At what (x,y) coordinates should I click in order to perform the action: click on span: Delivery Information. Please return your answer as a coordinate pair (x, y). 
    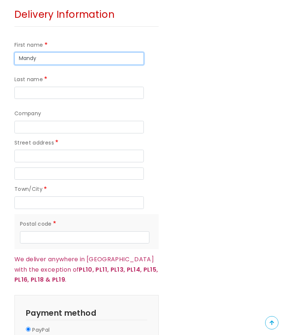
    Looking at the image, I should click on (64, 14).